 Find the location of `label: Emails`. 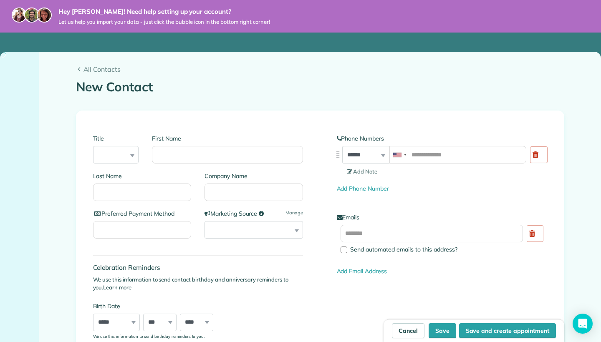

label: Emails is located at coordinates (442, 218).